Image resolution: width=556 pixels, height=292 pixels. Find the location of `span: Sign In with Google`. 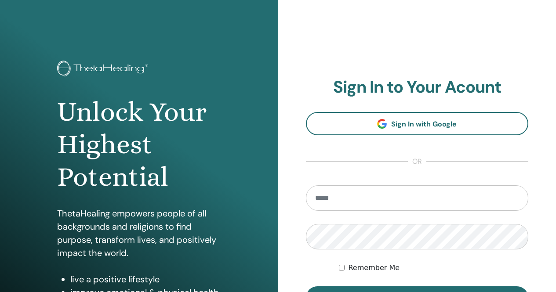

span: Sign In with Google is located at coordinates (424, 124).